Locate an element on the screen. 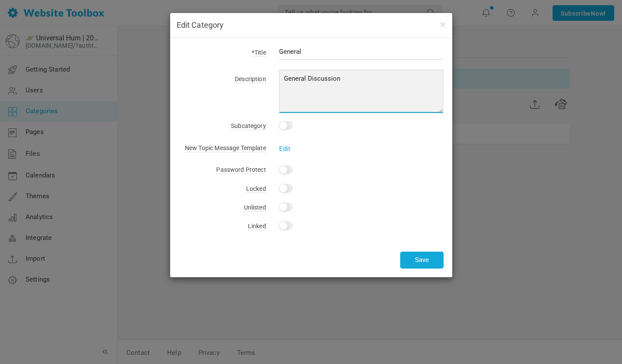 The height and width of the screenshot is (364, 622). h4: Edit Category is located at coordinates (311, 25).